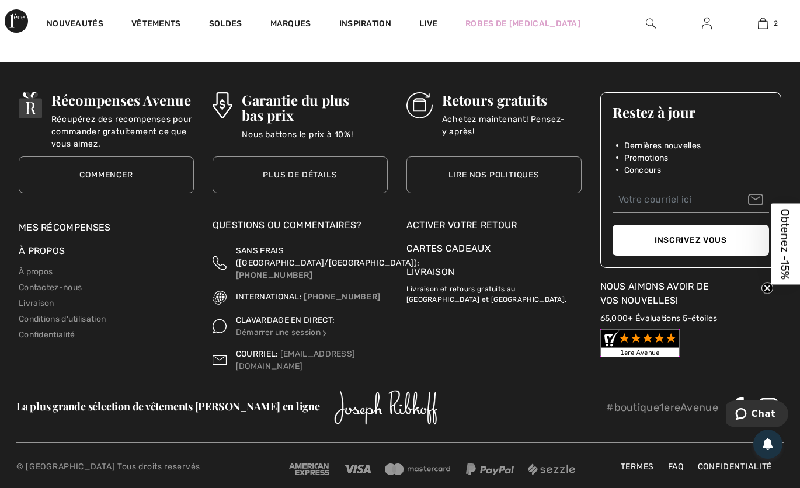  What do you see at coordinates (494, 175) in the screenshot?
I see `a: Lire nos politiques` at bounding box center [494, 175].